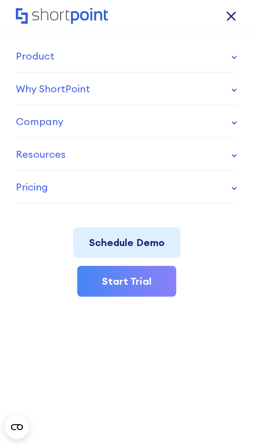 This screenshot has height=444, width=255. I want to click on div: Product, so click(35, 56).